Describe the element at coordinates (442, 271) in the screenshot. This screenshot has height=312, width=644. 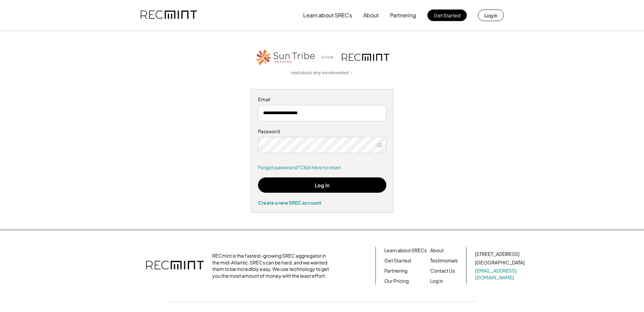
I see `a: Contact Us` at that location.